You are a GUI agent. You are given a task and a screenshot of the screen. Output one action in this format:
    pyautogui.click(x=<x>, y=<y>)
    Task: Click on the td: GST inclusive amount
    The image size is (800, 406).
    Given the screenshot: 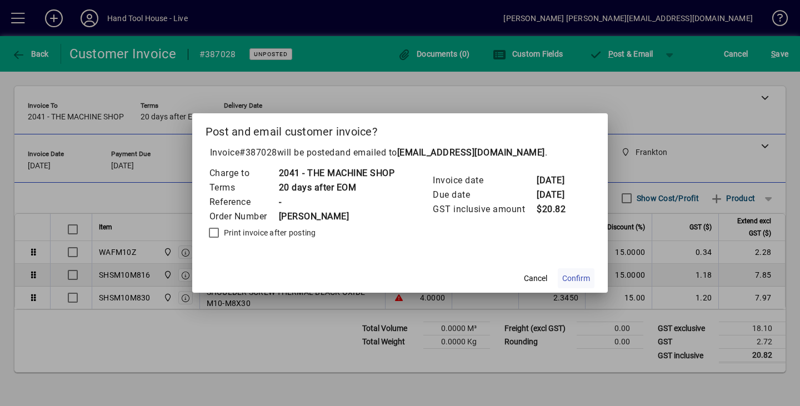 What is the action you would take?
    pyautogui.click(x=484, y=209)
    